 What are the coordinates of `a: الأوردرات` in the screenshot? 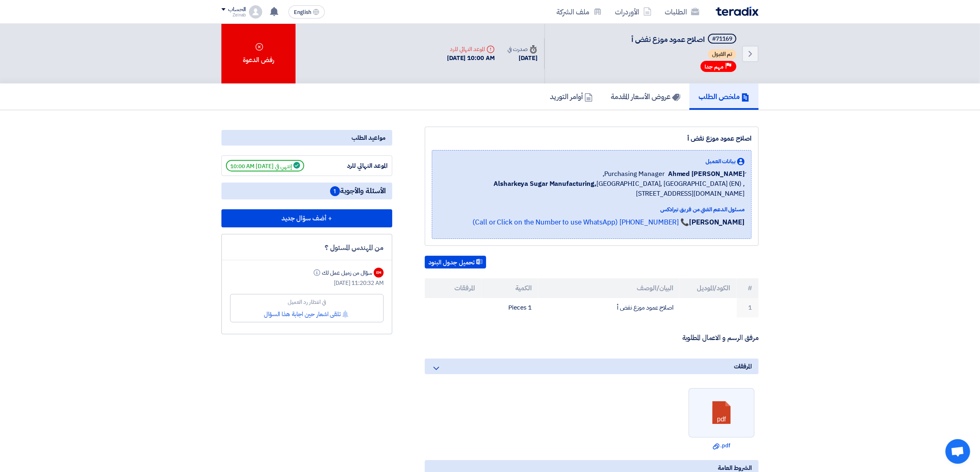 It's located at (633, 12).